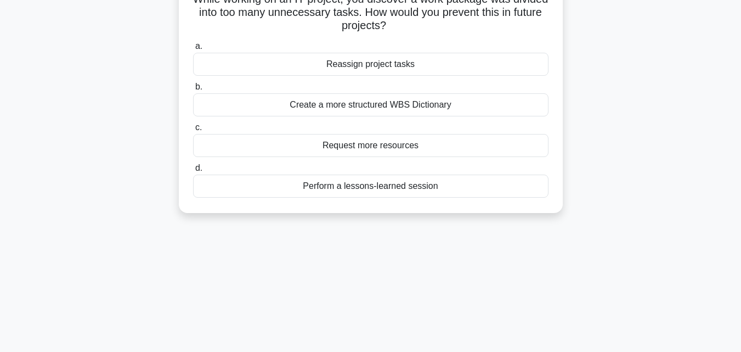  Describe the element at coordinates (199, 167) in the screenshot. I see `span: d.` at that location.